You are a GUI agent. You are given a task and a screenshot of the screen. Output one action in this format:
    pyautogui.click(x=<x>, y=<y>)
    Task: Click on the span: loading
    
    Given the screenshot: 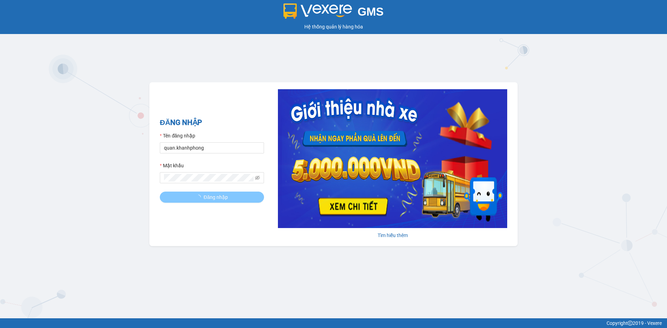 What is the action you would take?
    pyautogui.click(x=200, y=197)
    